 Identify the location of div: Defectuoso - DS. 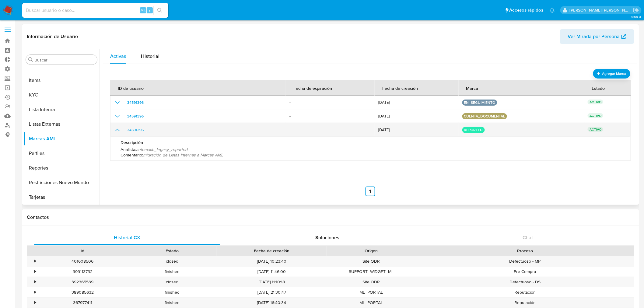
(525, 282).